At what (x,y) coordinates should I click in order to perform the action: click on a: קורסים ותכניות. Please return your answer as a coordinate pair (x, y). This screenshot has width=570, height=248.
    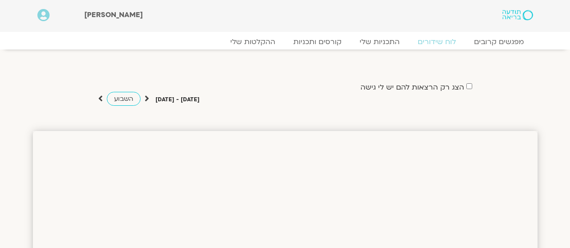
    Looking at the image, I should click on (317, 42).